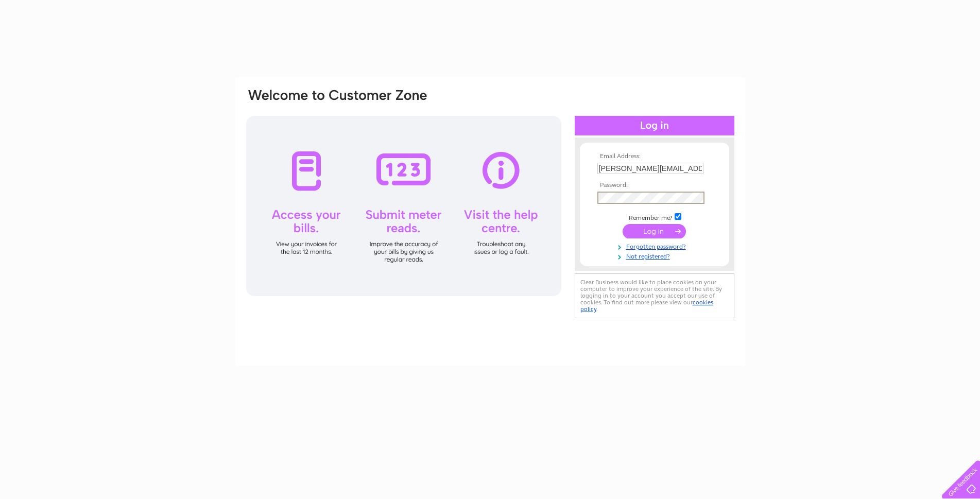 Image resolution: width=980 pixels, height=499 pixels. What do you see at coordinates (647, 305) in the screenshot?
I see `a: cookies policy` at bounding box center [647, 305].